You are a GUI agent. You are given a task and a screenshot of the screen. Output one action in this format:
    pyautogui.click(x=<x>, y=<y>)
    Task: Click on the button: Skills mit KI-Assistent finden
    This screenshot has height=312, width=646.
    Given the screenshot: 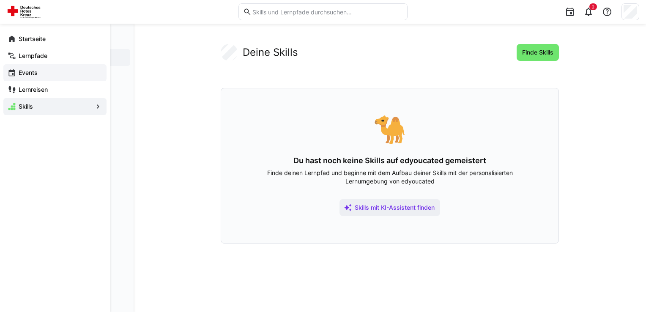 What is the action you would take?
    pyautogui.click(x=390, y=208)
    